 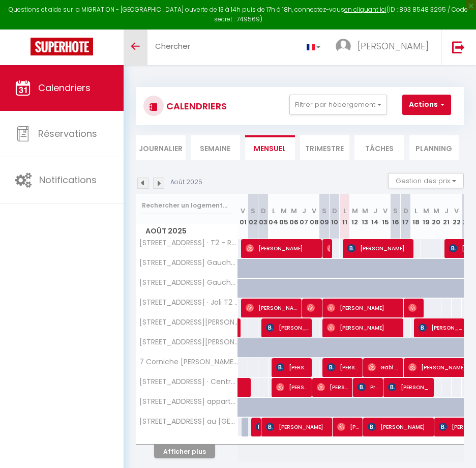 What do you see at coordinates (68, 180) in the screenshot?
I see `span: Notifications` at bounding box center [68, 180].